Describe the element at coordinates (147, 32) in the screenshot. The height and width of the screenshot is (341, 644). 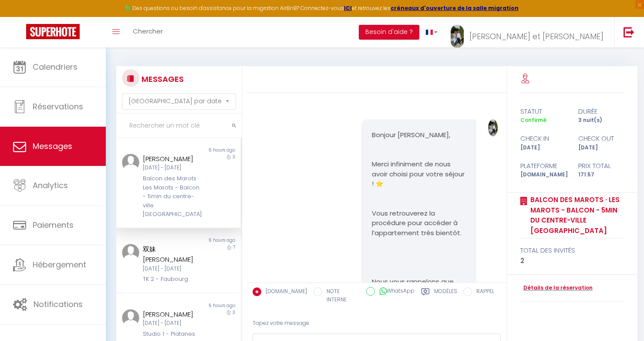
I see `a: Chercher` at that location.